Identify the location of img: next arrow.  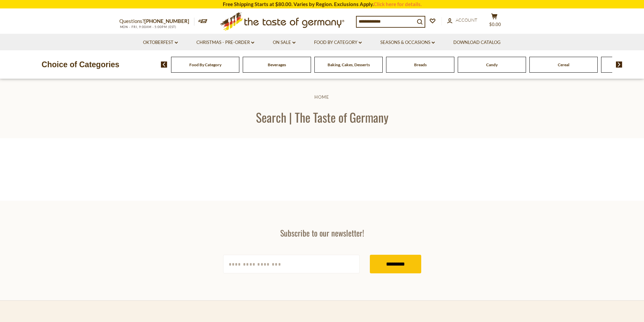
(619, 64).